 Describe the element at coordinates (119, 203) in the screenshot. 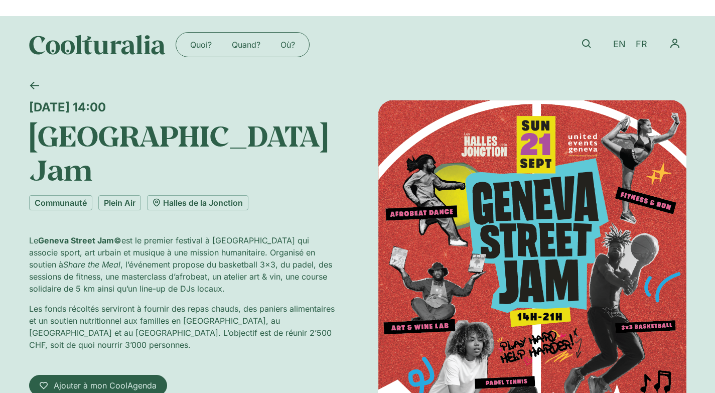

I see `a: Plein Air` at that location.